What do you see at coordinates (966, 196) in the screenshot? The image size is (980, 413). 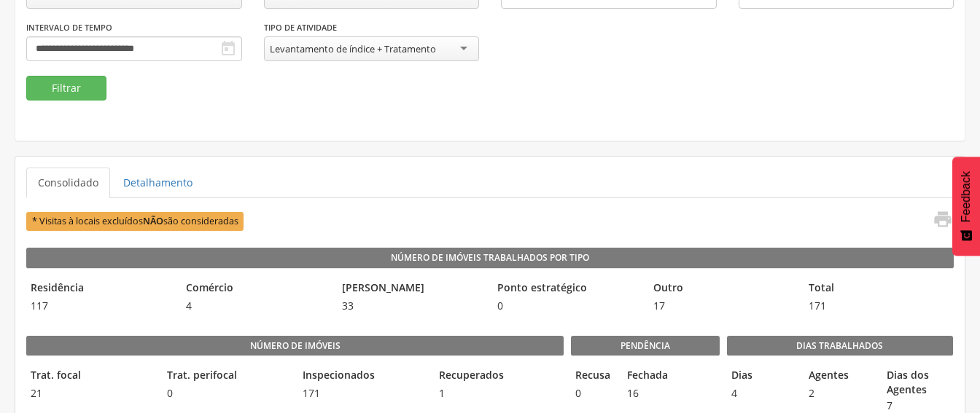 I see `span: Feedback` at bounding box center [966, 196].